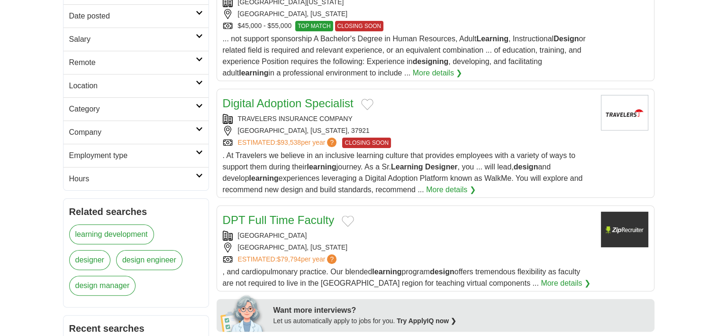 The height and width of the screenshot is (336, 717). Describe the element at coordinates (288, 103) in the screenshot. I see `a: Digital Adoption Specialist` at that location.